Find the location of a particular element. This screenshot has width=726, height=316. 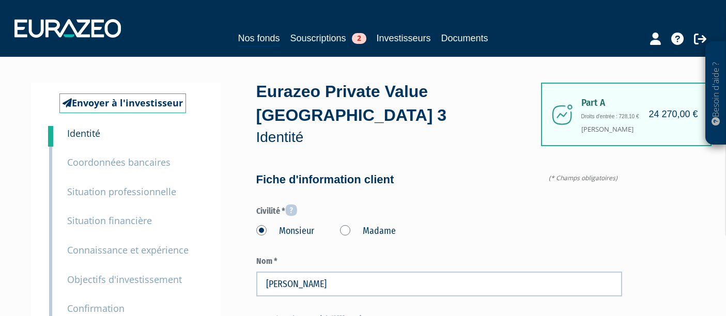

small: Identité is located at coordinates (84, 133).